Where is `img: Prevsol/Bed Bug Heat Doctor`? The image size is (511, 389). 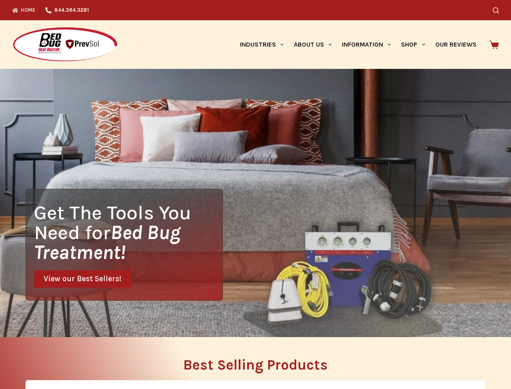 img: Prevsol/Bed Bug Heat Doctor is located at coordinates (65, 45).